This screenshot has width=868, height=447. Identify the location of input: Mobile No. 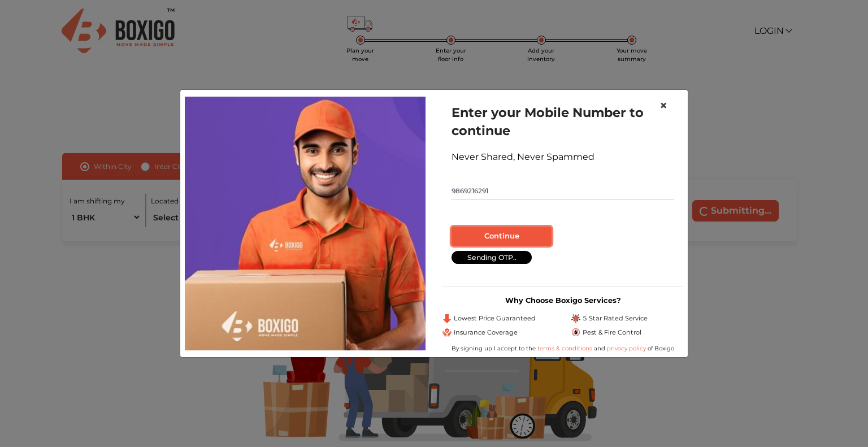
(563, 191).